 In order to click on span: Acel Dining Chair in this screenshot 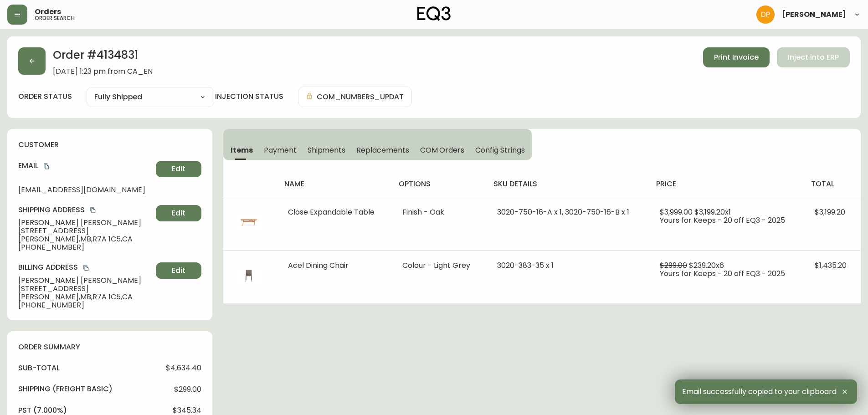, I will do `click(318, 265)`.